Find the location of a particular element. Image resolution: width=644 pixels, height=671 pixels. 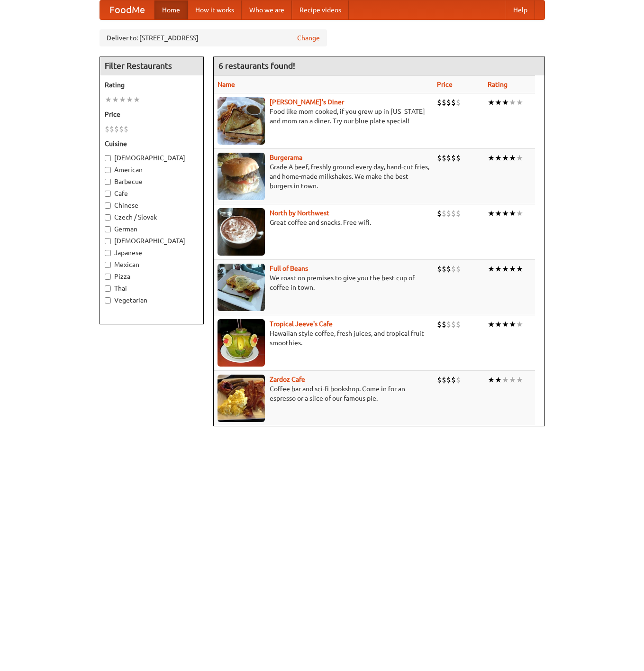

label: German is located at coordinates (151, 229).